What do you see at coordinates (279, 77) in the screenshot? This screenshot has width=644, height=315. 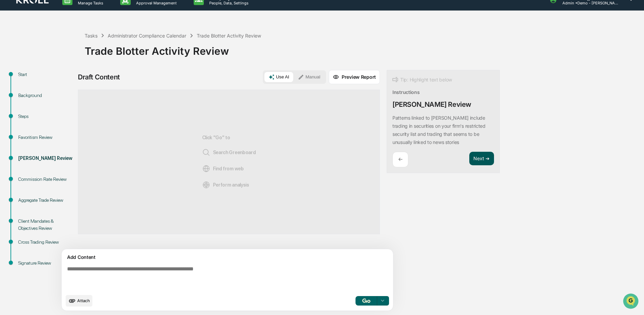 I see `button: Use AI` at bounding box center [279, 77].